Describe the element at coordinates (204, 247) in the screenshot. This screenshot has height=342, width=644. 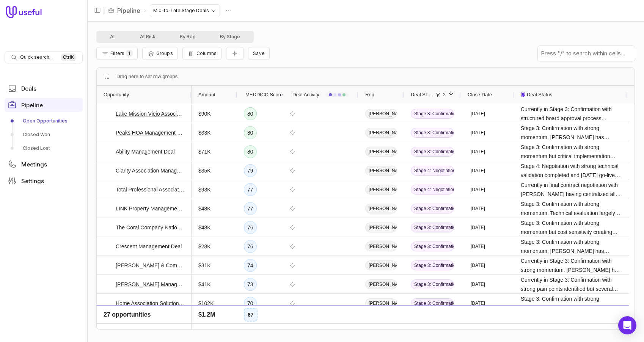
I see `span: $28K` at that location.